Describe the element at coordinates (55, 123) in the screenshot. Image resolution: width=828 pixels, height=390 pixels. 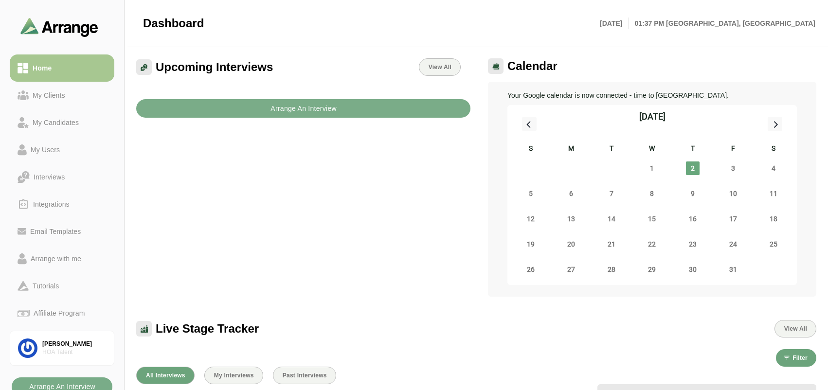
I see `div: My Candidates` at that location.